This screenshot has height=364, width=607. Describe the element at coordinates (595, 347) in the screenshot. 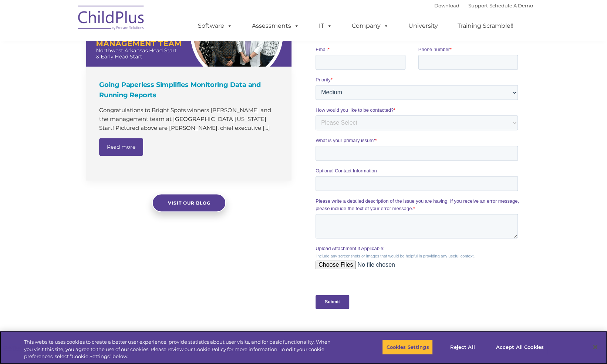

I see `button: Close` at that location.